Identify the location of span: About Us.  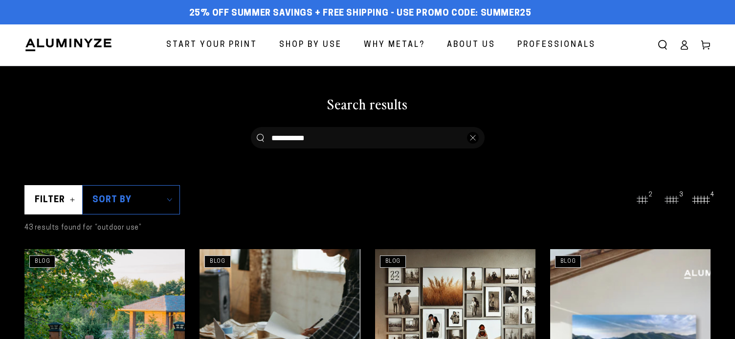
(471, 45).